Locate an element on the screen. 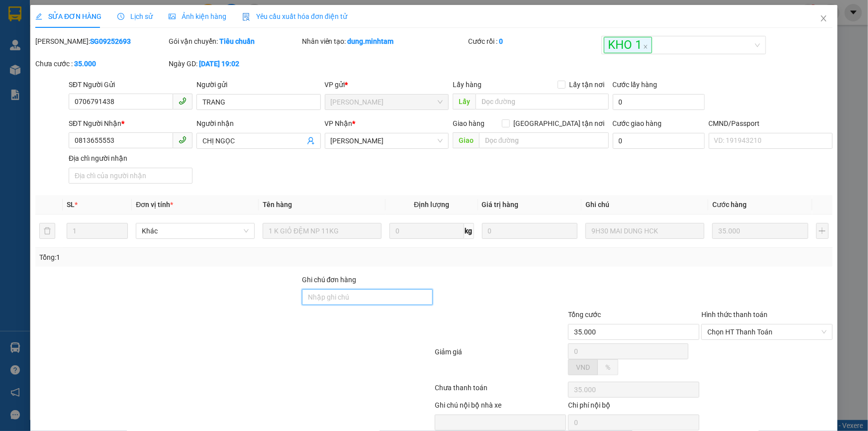  span: Giá trị hàng is located at coordinates (500, 205).